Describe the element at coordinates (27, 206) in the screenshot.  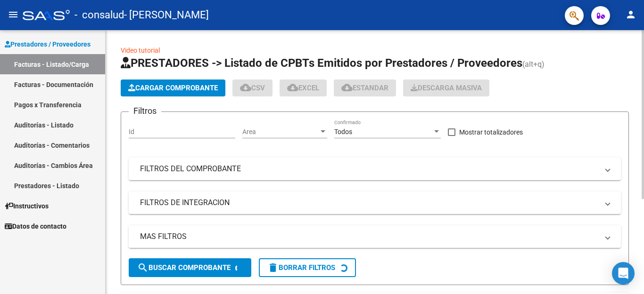
I see `span: Instructivos` at that location.